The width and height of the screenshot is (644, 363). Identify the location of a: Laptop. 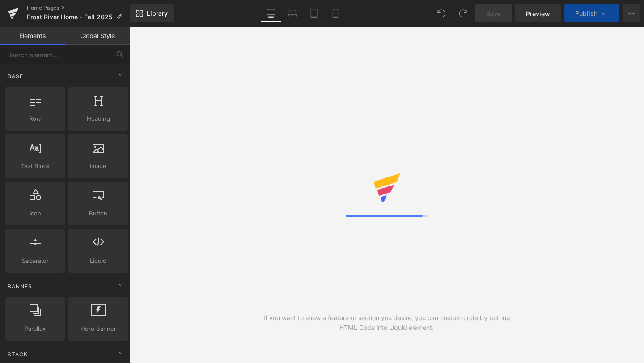
(292, 13).